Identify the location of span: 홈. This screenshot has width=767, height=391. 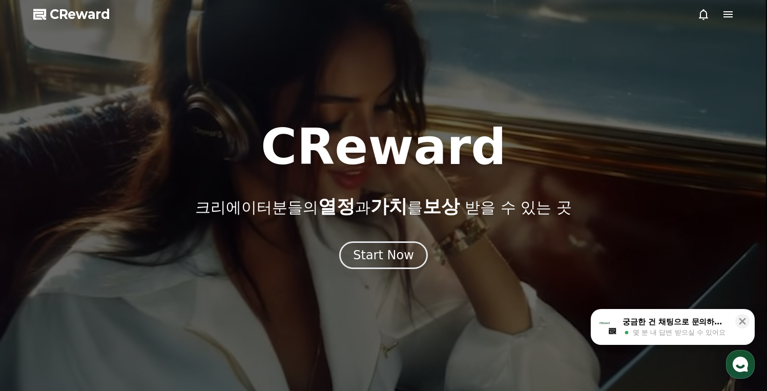
(35, 325).